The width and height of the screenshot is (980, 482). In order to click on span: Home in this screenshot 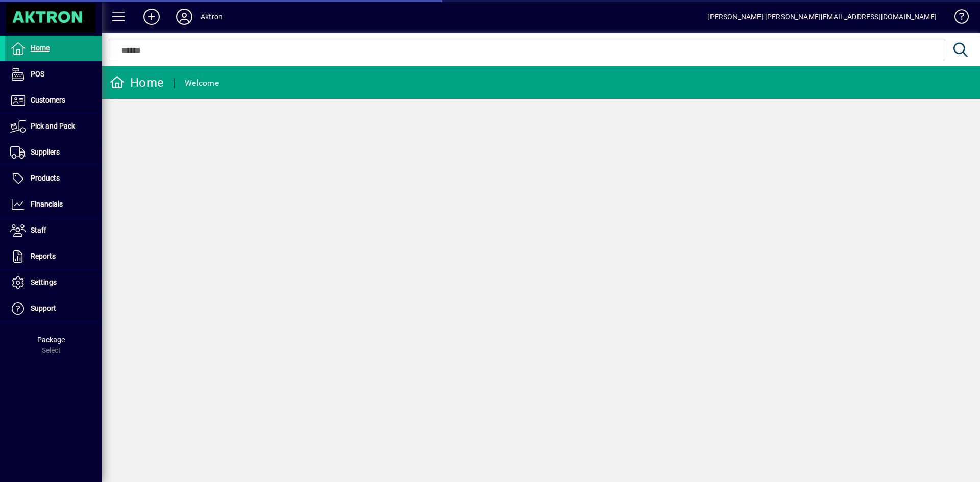, I will do `click(40, 48)`.